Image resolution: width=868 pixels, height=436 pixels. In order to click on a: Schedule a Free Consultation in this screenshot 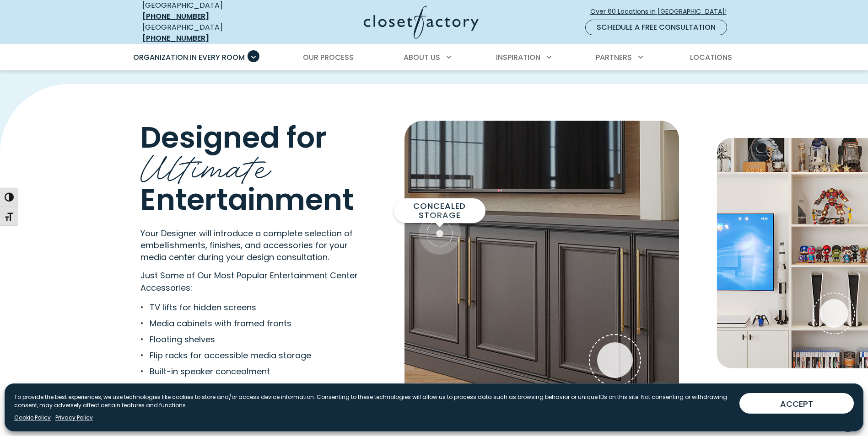, I will do `click(656, 27)`.